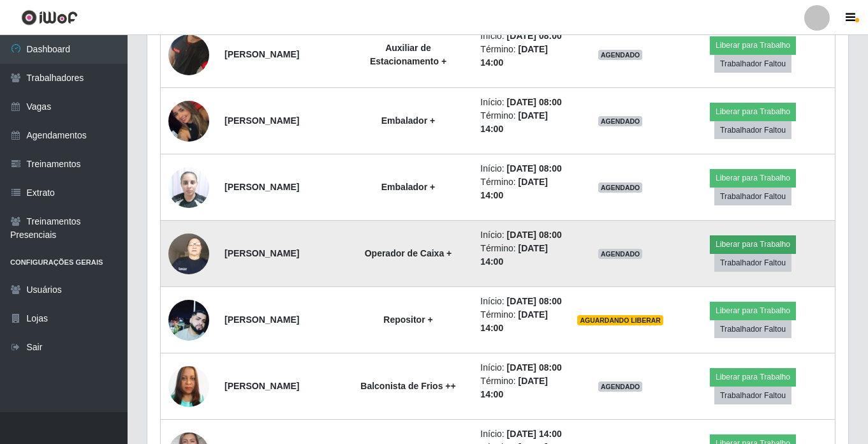 The height and width of the screenshot is (444, 868). What do you see at coordinates (49, 17) in the screenshot?
I see `img: CoreUI Logo` at bounding box center [49, 17].